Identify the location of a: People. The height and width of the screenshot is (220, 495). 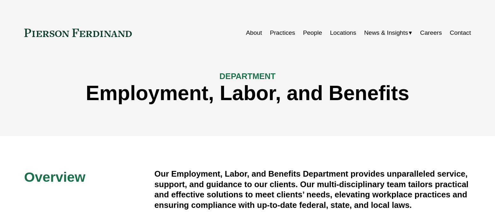
(312, 33).